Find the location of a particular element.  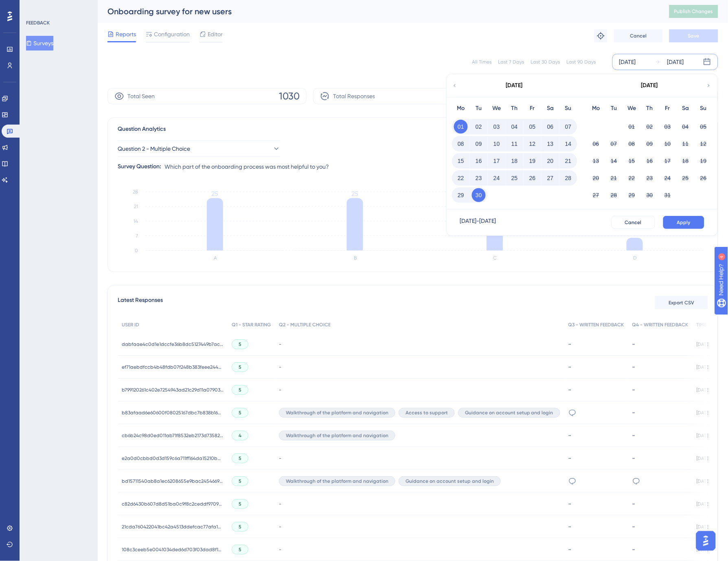

div: FEEDBACK is located at coordinates (38, 23).